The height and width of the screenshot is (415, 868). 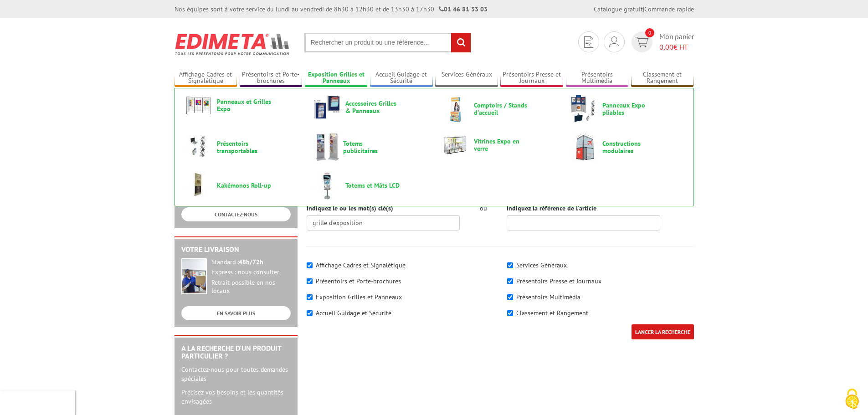 What do you see at coordinates (199, 105) in the screenshot?
I see `img: Panneaux et Grilles Expo` at bounding box center [199, 105].